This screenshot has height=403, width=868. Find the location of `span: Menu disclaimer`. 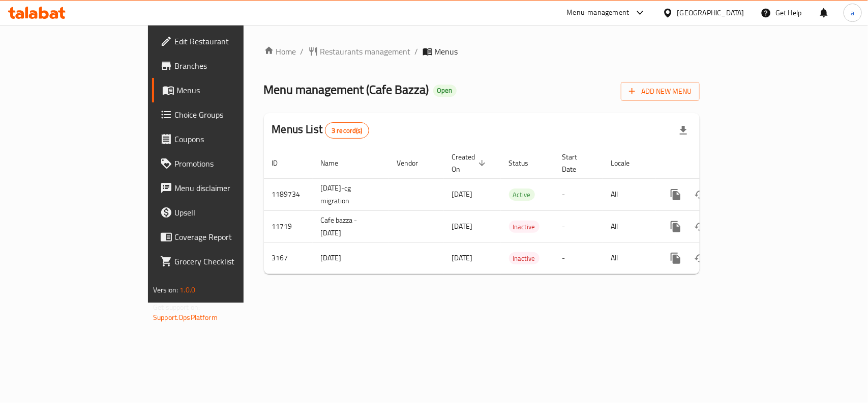

span: Menu disclaimer is located at coordinates (230, 188).